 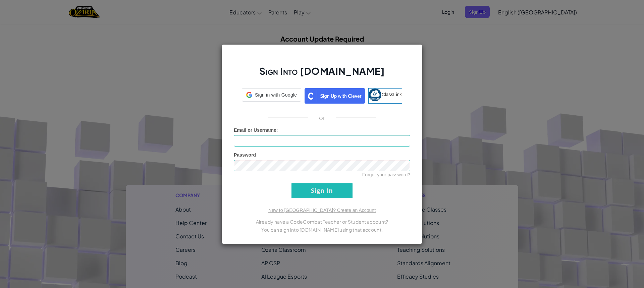 What do you see at coordinates (322, 222) in the screenshot?
I see `p: Already have a CodeCombat Teacher or Student account?` at bounding box center [322, 222].